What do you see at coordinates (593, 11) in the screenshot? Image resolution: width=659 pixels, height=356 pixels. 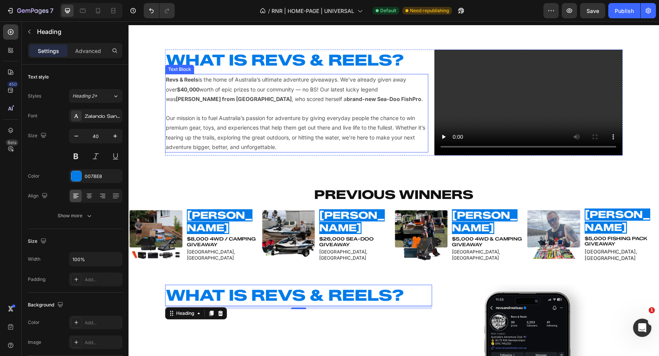 I see `button: Save` at bounding box center [593, 11].